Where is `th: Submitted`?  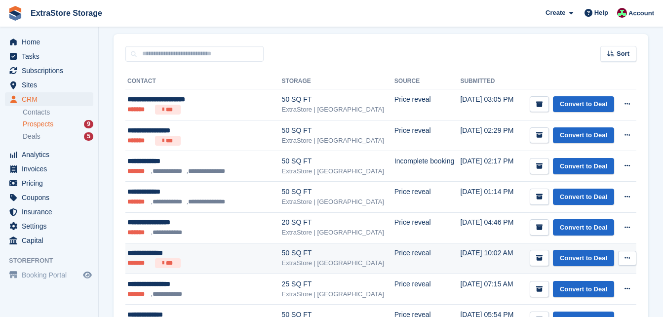 th: Submitted is located at coordinates (489, 81).